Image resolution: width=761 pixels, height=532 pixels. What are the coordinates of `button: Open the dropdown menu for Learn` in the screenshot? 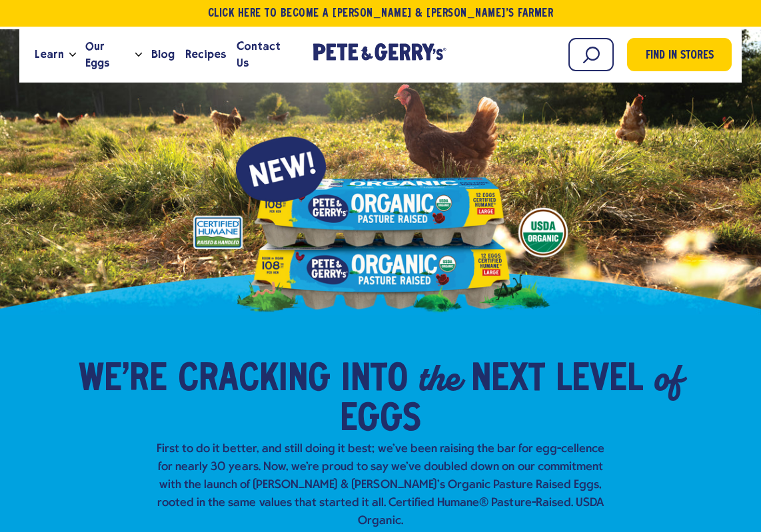 It's located at (73, 55).